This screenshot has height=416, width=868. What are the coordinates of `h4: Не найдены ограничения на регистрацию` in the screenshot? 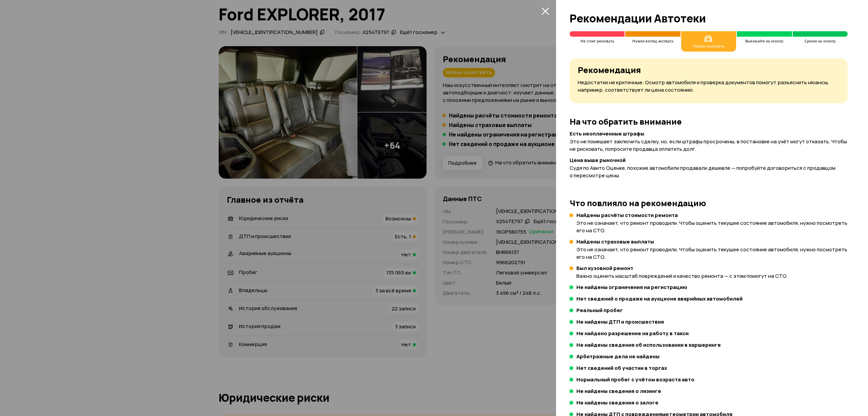 It's located at (631, 287).